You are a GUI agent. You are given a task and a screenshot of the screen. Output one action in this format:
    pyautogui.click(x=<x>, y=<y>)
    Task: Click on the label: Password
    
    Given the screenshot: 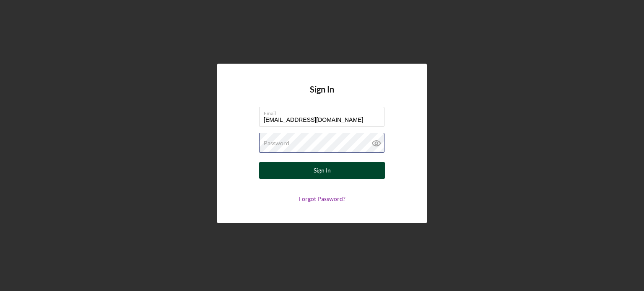 What is the action you would take?
    pyautogui.click(x=276, y=144)
    